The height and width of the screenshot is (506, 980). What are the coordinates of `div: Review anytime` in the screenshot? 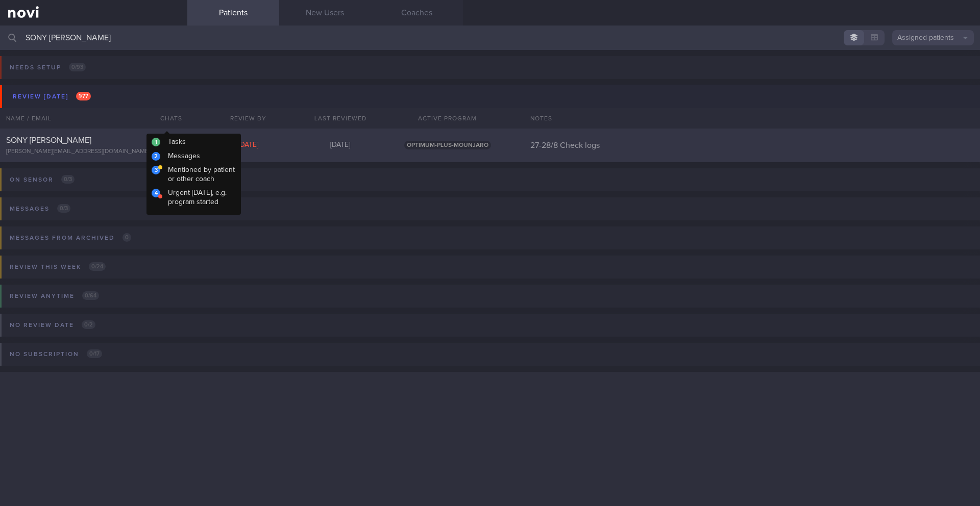 It's located at (54, 296).